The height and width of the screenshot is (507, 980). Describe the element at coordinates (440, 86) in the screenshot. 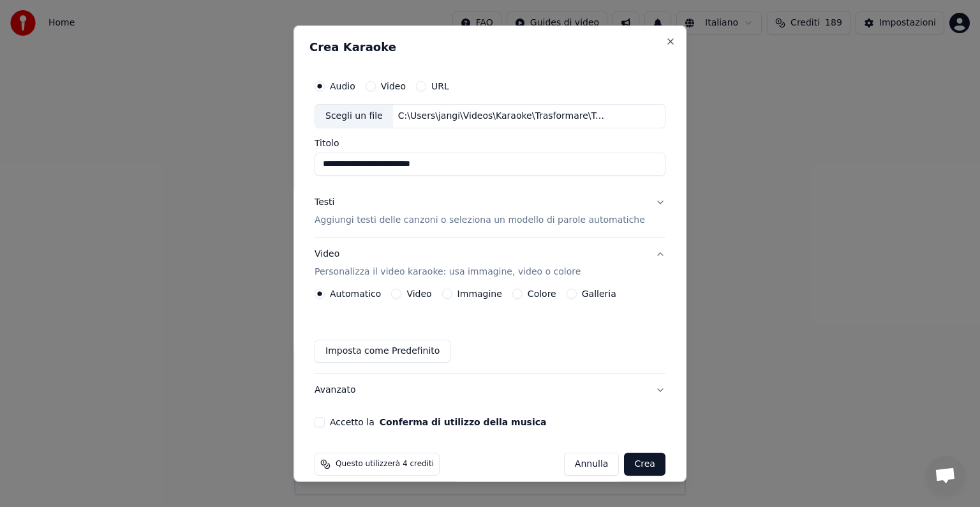

I see `label: URL` at that location.